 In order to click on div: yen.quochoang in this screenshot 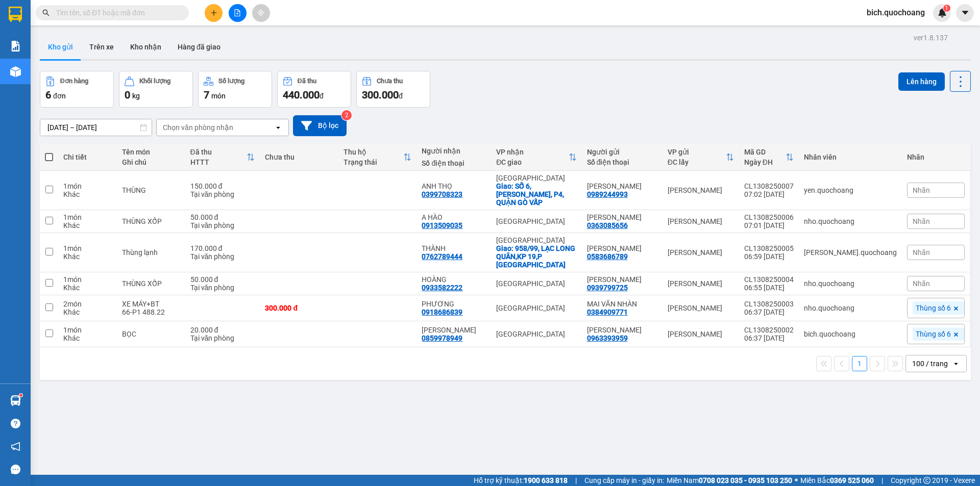, I will do `click(851, 190)`.